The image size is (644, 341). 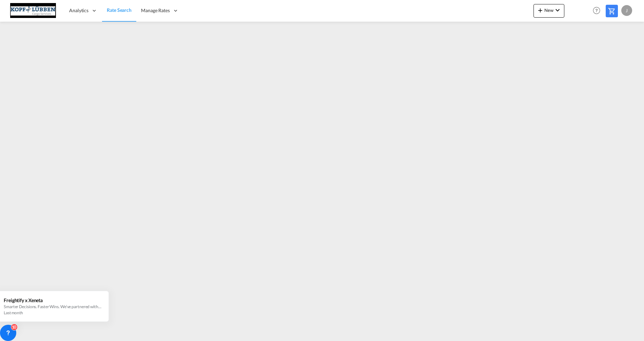 I want to click on span: New, so click(x=549, y=10).